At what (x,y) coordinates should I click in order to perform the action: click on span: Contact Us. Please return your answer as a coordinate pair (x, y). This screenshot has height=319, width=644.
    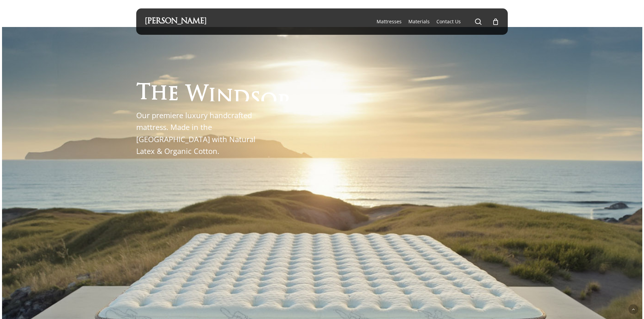
    Looking at the image, I should click on (448, 21).